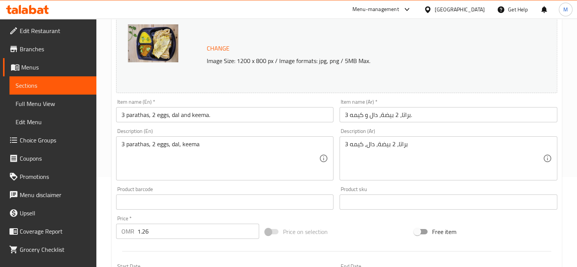 This screenshot has height=267, width=577. I want to click on span: Branches, so click(55, 49).